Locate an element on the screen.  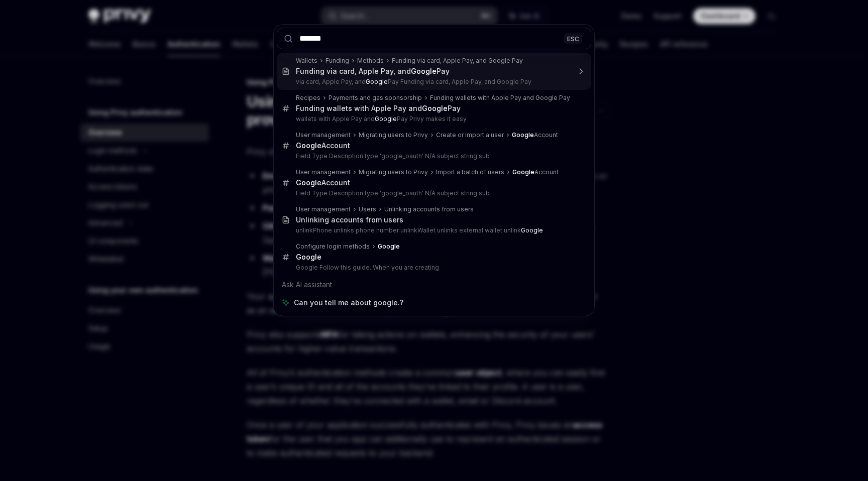
div: Wallets is located at coordinates (306, 61).